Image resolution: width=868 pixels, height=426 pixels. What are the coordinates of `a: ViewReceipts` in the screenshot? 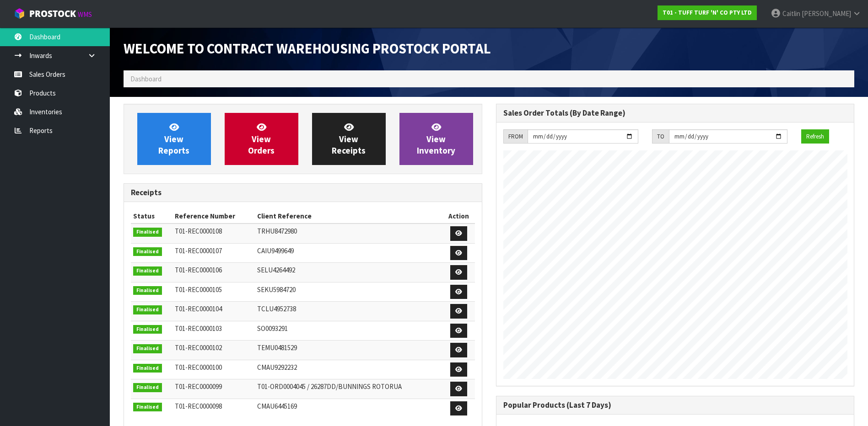 It's located at (349, 139).